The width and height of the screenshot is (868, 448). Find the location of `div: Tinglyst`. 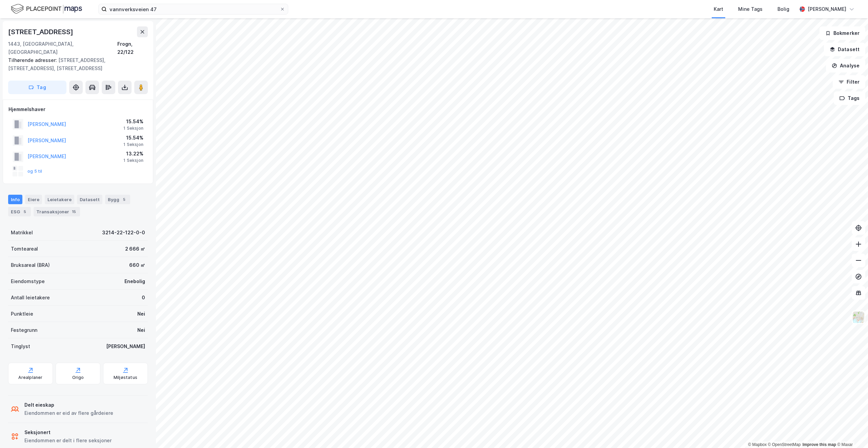

div: Tinglyst is located at coordinates (20, 347).